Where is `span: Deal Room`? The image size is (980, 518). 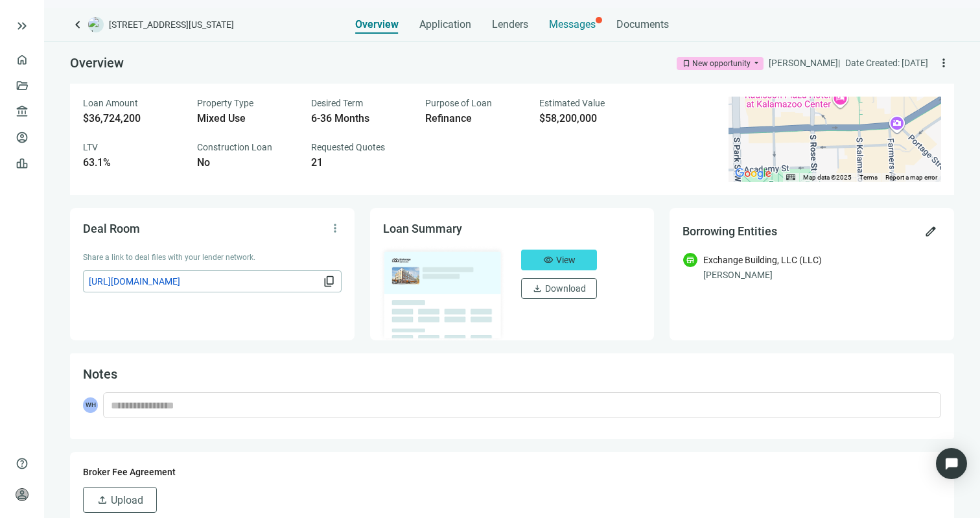
span: Deal Room is located at coordinates (112, 228).